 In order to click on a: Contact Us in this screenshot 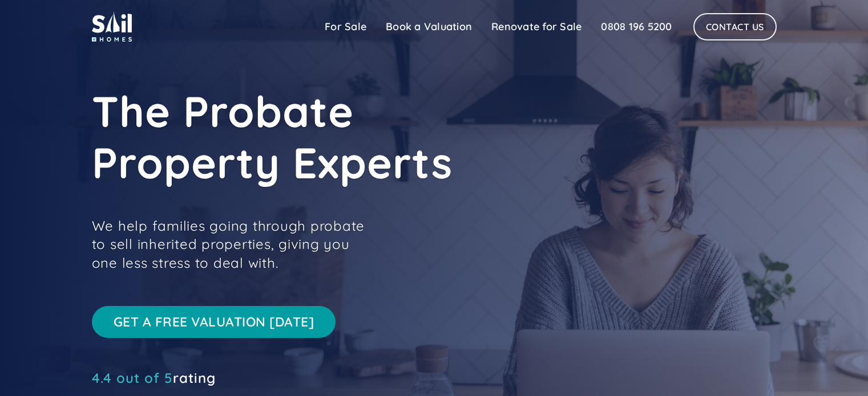, I will do `click(735, 27)`.